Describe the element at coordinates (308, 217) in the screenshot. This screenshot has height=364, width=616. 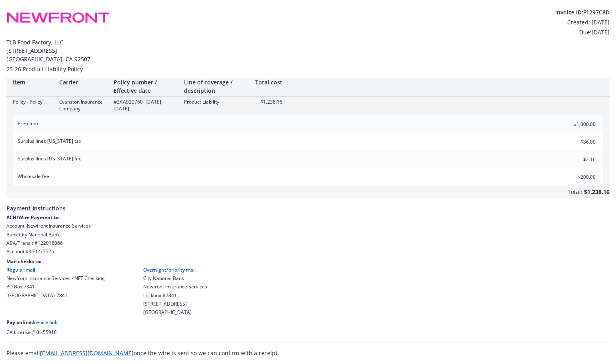
I see `div: ACH/Wire Payment to:` at that location.